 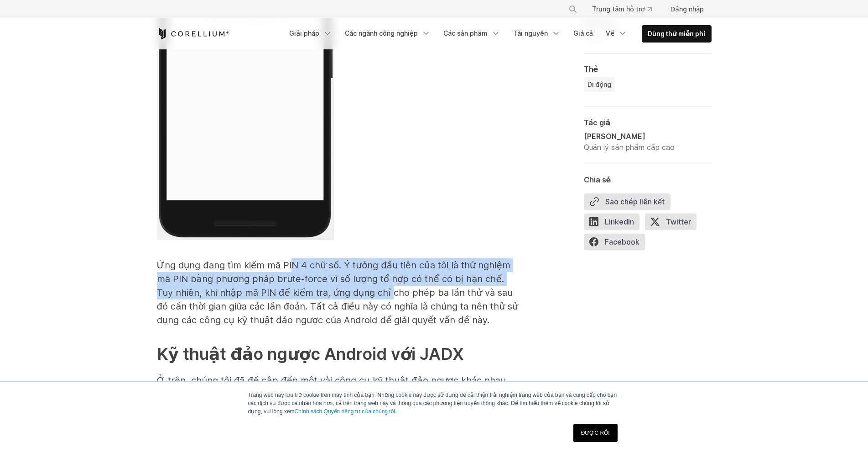 I want to click on font: Tài nguyên, so click(x=530, y=33).